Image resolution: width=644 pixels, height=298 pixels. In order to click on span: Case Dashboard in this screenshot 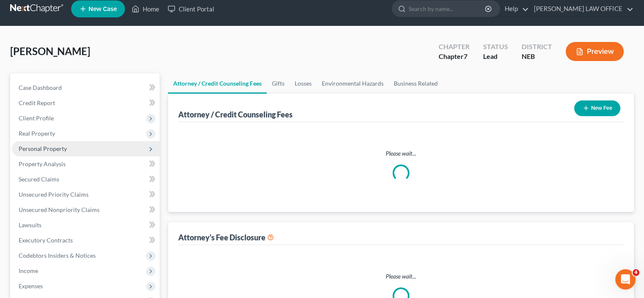, I will do `click(40, 87)`.